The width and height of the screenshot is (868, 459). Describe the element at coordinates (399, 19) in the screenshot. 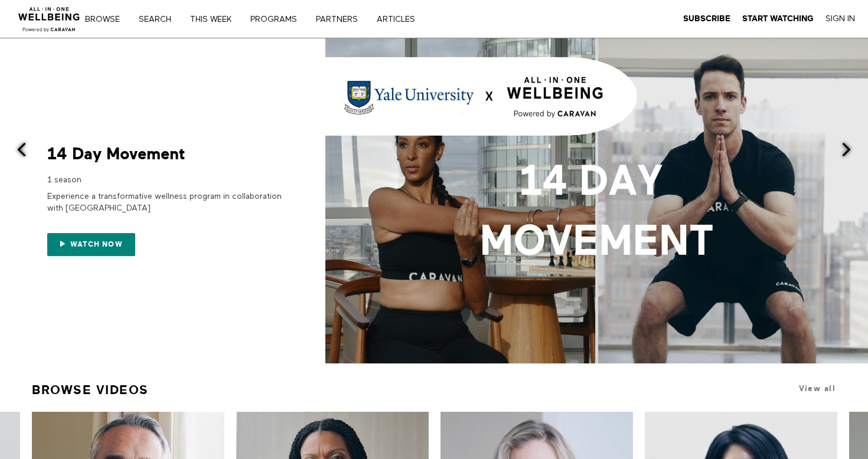

I see `a: ARTICLES` at that location.